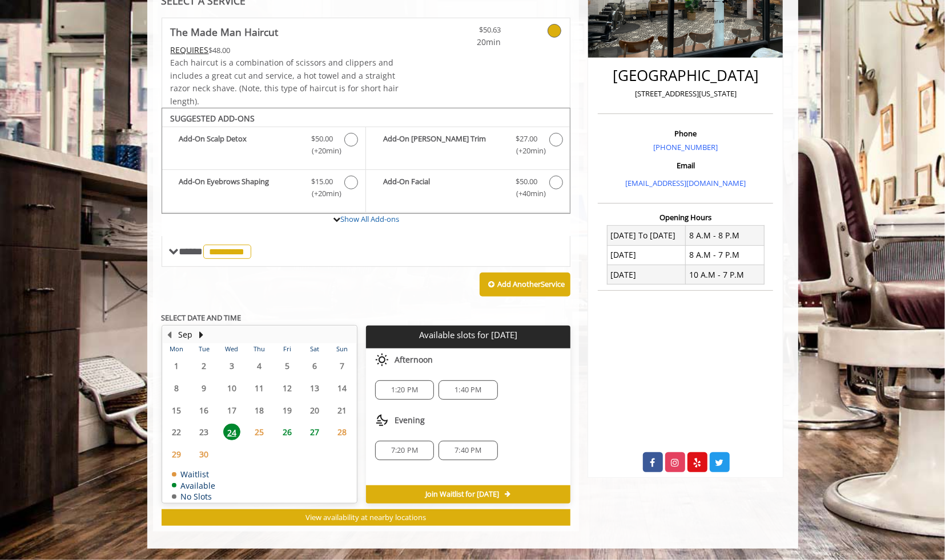 Image resolution: width=945 pixels, height=560 pixels. I want to click on span: 29, so click(177, 454).